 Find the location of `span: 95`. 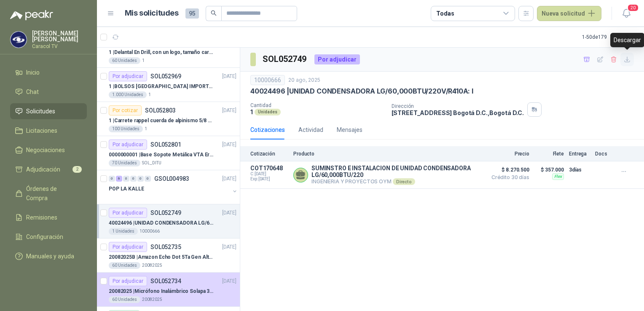

span: 95 is located at coordinates (192, 14).